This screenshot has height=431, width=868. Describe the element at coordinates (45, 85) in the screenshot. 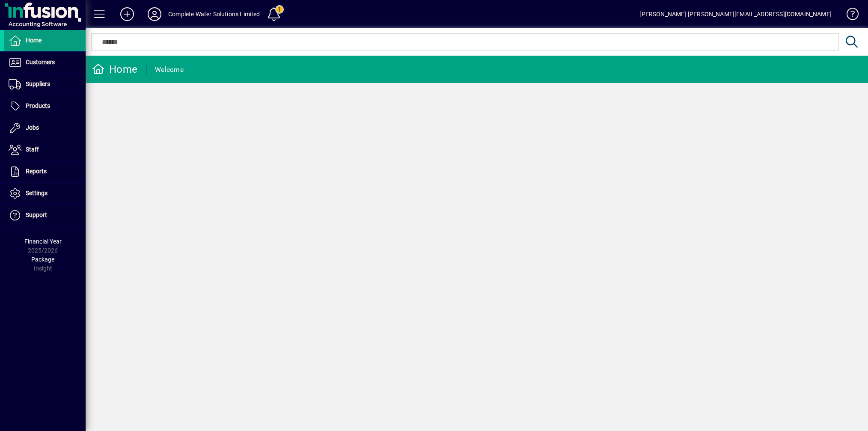

I see `a: Suppliers` at that location.